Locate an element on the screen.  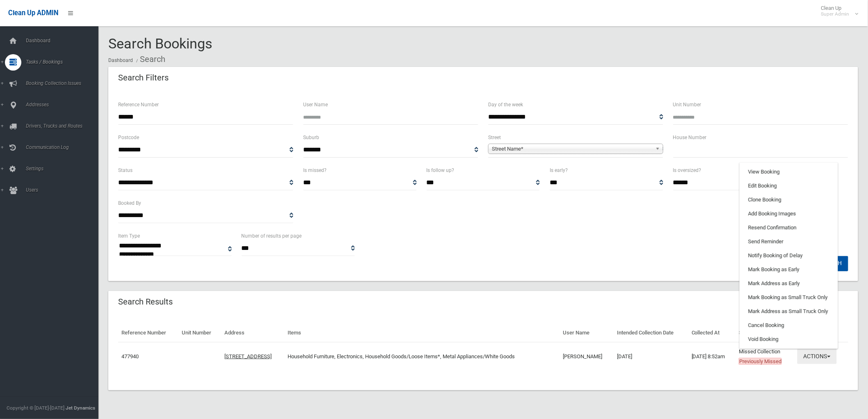
label: Booked By is located at coordinates (129, 203).